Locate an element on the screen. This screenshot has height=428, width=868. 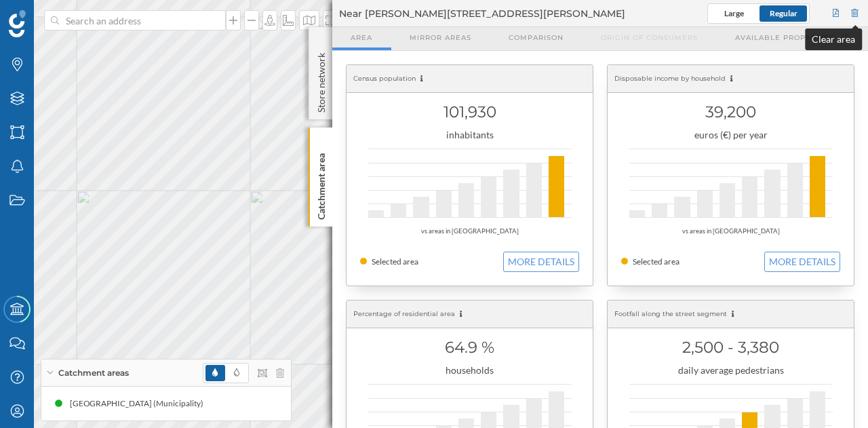
span: Available properties is located at coordinates (785, 37).